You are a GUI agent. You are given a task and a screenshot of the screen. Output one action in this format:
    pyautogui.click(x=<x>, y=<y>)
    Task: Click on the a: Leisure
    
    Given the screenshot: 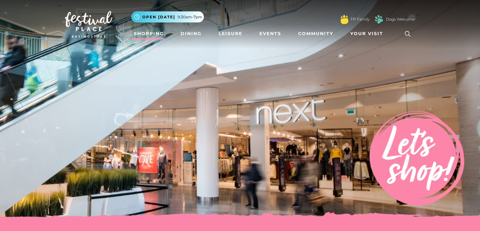 What is the action you would take?
    pyautogui.click(x=231, y=33)
    